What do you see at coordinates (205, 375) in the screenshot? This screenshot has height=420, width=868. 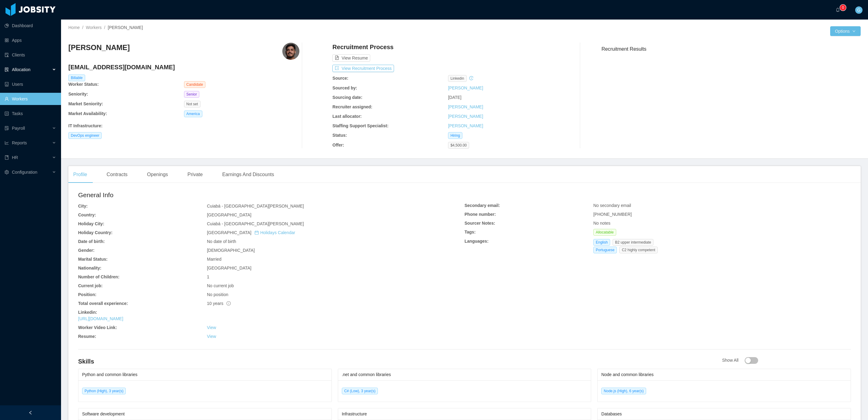 I see `div: Python and common libraries` at bounding box center [205, 375].